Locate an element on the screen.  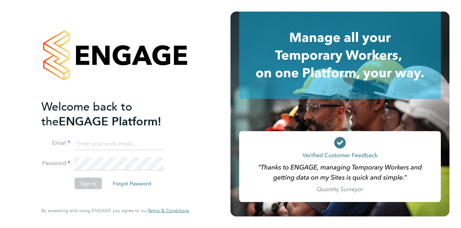
button: Sign In is located at coordinates (88, 183).